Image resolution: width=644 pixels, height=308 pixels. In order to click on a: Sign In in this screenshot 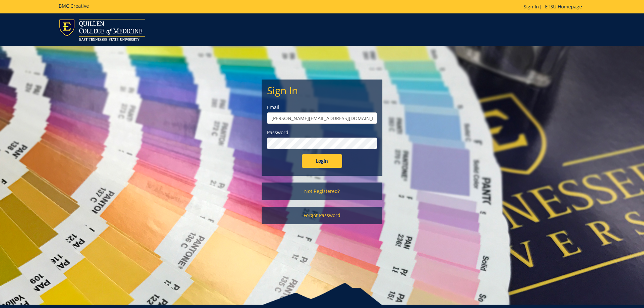, I will do `click(531, 6)`.